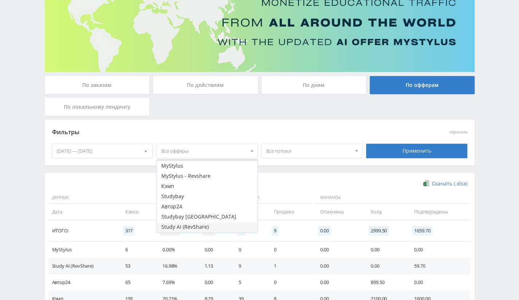 This screenshot has width=519, height=300. Describe the element at coordinates (83, 266) in the screenshot. I see `td: Study AI (RevShare)` at that location.